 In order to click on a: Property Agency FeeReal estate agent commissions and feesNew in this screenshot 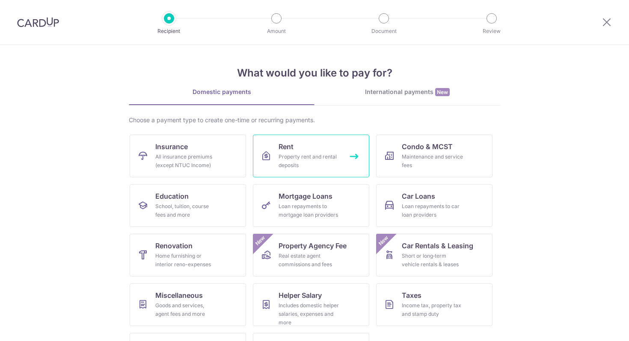, I will do `click(311, 255)`.